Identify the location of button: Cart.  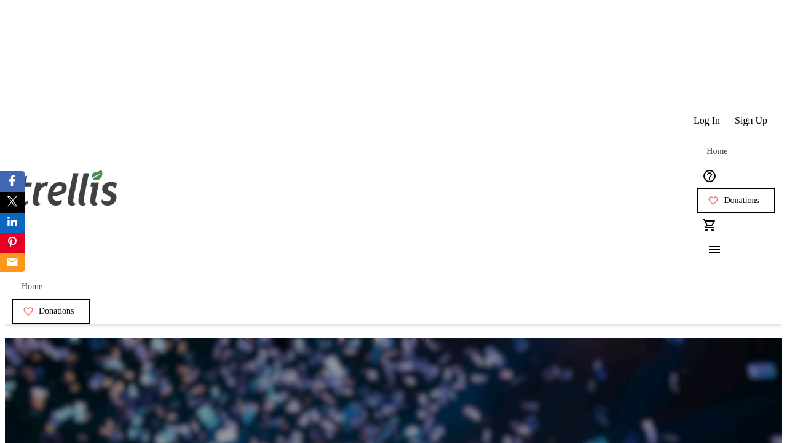
(710, 225).